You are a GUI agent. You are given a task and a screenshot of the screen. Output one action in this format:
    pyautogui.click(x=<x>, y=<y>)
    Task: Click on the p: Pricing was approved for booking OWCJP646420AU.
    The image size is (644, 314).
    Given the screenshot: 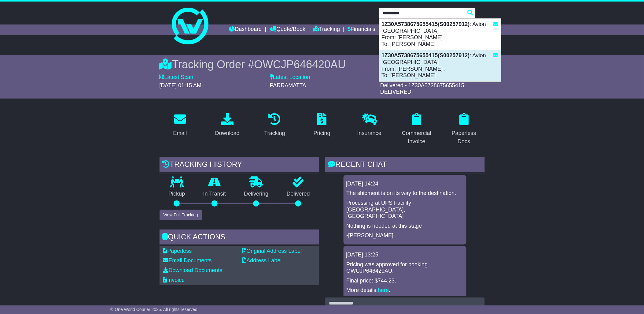 What is the action you would take?
    pyautogui.click(x=405, y=268)
    